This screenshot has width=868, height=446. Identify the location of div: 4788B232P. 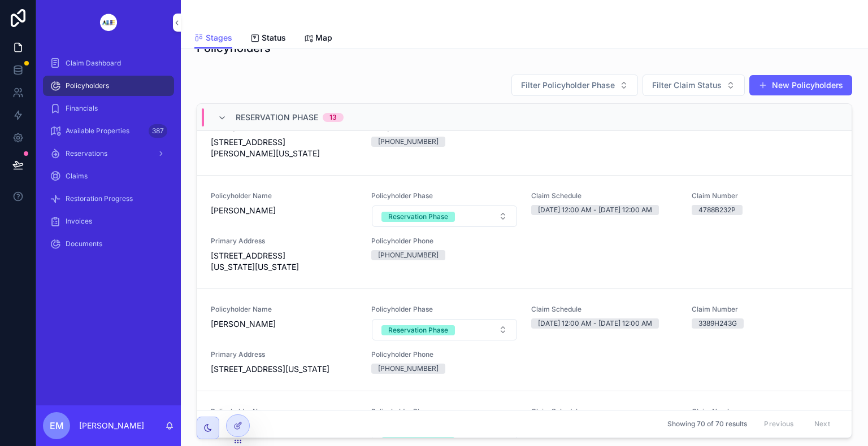
(717, 210).